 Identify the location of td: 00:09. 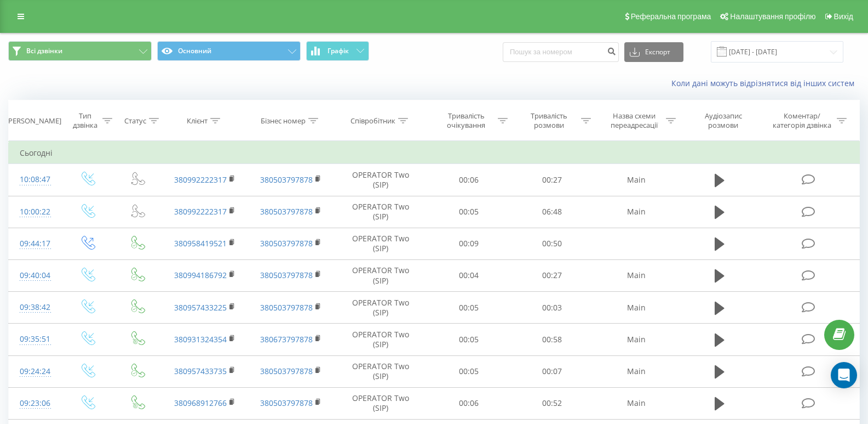
(469, 243).